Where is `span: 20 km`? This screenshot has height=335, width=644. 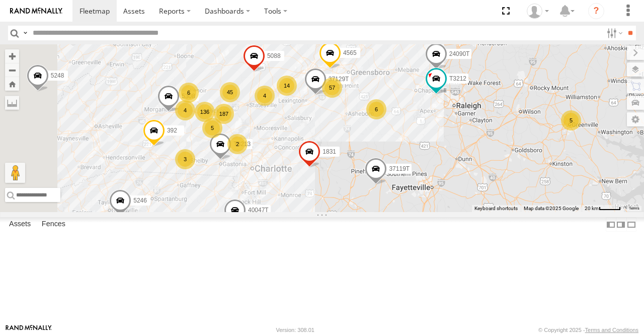 span: 20 km is located at coordinates (592, 208).